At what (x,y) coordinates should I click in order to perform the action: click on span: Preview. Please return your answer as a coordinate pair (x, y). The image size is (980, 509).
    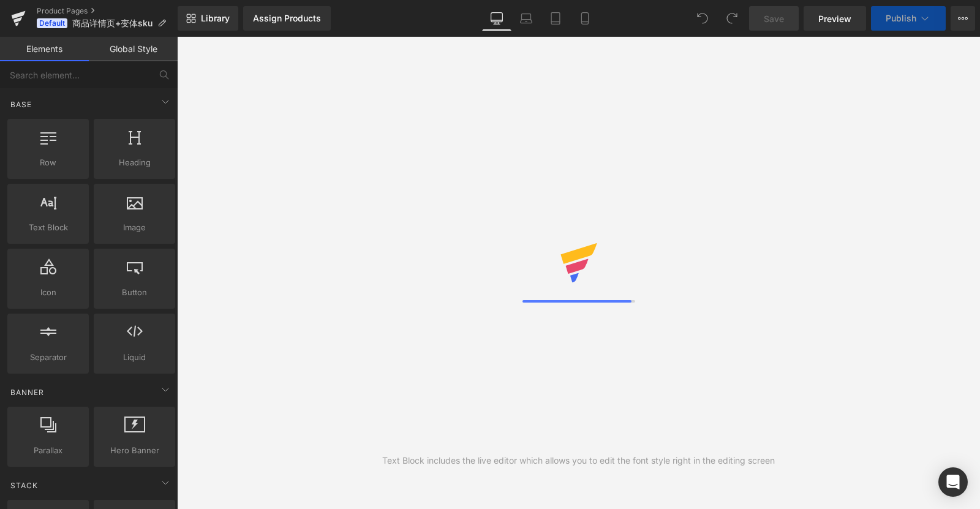
    Looking at the image, I should click on (835, 18).